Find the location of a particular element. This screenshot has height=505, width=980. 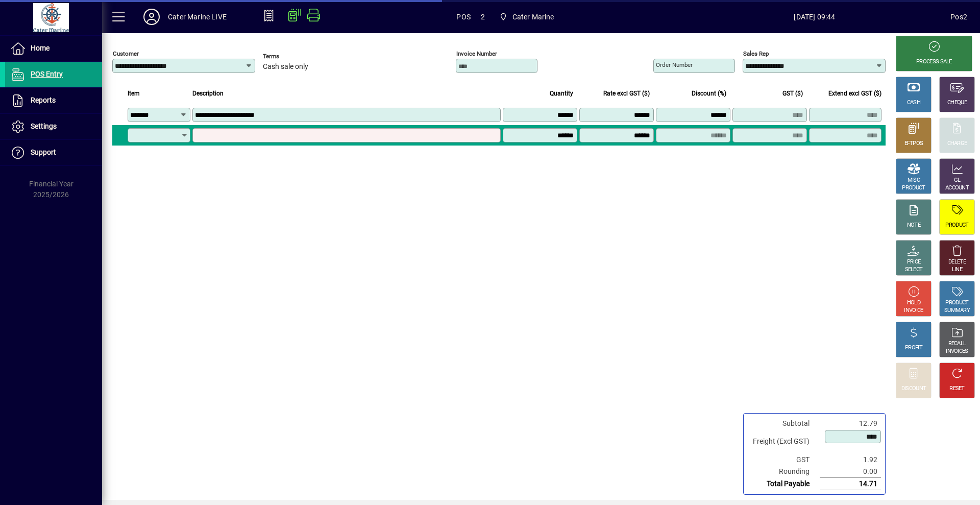

div: PROCESS SALE is located at coordinates (934, 62).